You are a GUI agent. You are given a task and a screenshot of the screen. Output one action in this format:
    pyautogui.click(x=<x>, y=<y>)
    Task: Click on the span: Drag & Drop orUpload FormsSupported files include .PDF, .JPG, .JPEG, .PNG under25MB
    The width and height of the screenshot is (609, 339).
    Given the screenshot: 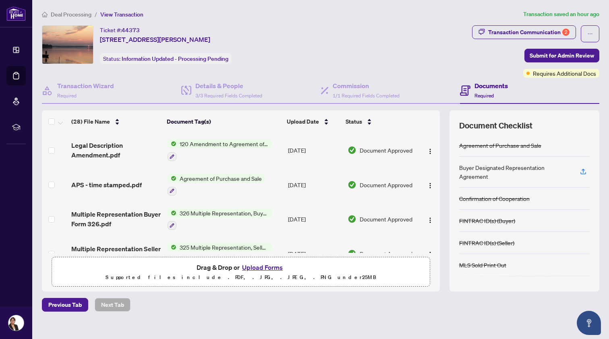 What is the action you would take?
    pyautogui.click(x=241, y=272)
    